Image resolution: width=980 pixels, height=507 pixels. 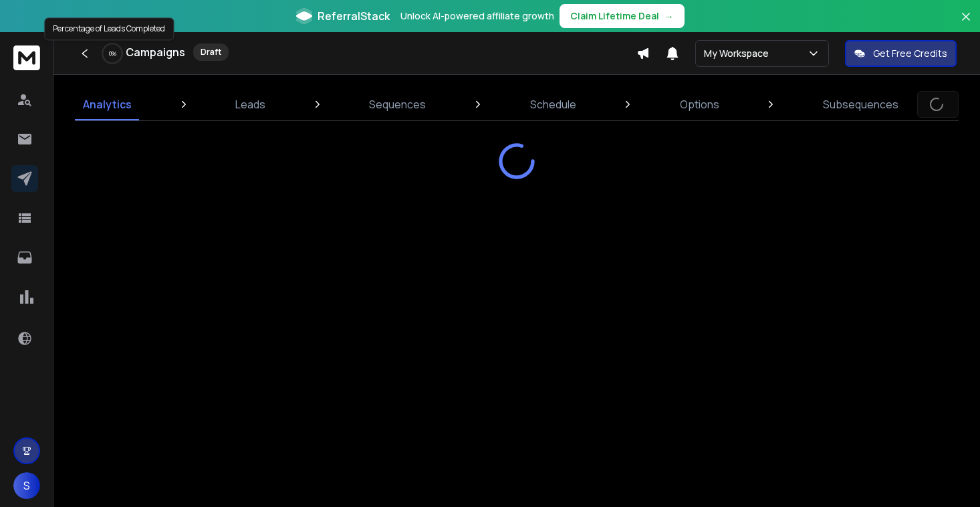 What do you see at coordinates (860, 104) in the screenshot?
I see `a: Subsequences` at bounding box center [860, 104].